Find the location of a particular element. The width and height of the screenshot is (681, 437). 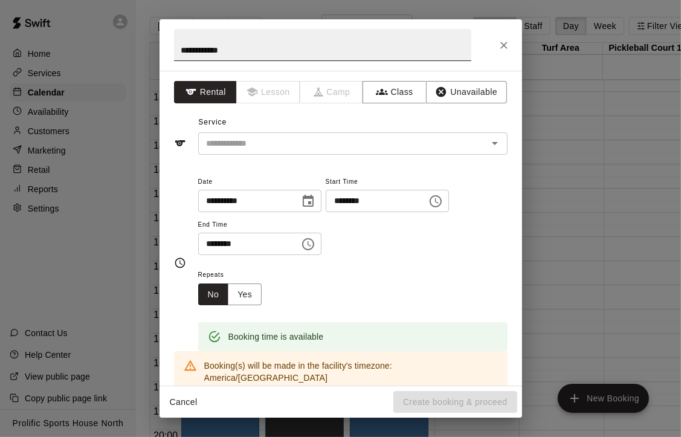

button: Class is located at coordinates (394, 92).